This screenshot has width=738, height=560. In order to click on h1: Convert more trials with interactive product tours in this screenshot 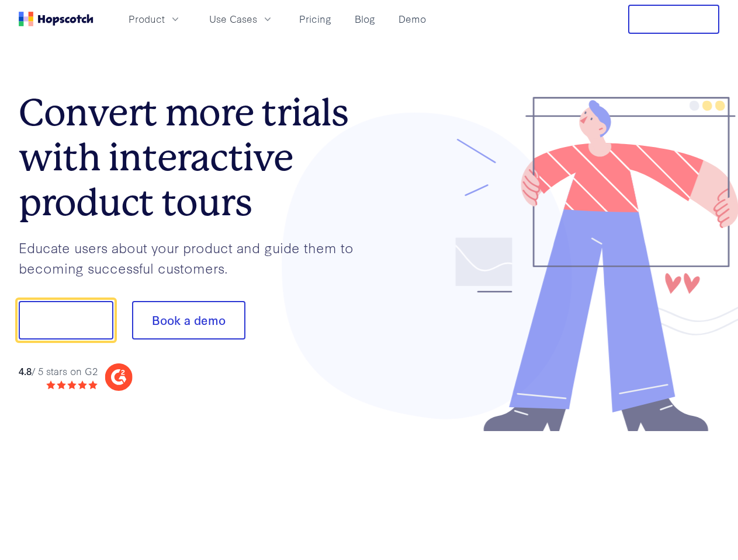, I will do `click(193, 158)`.